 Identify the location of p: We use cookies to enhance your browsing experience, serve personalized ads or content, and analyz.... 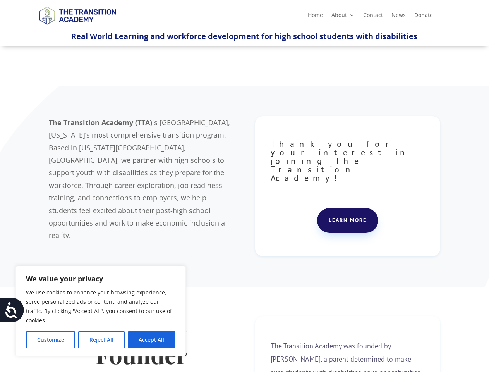
(101, 306).